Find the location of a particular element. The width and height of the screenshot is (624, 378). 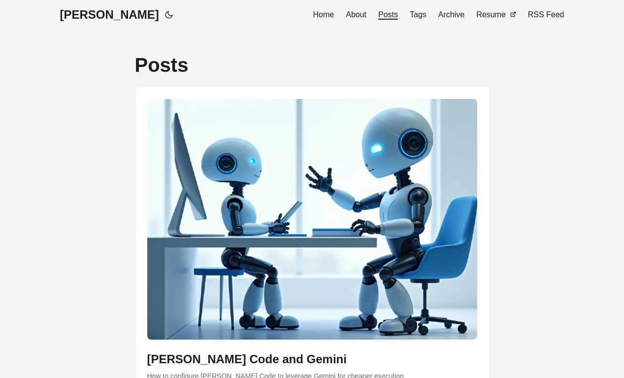

span: Tags is located at coordinates (418, 14).